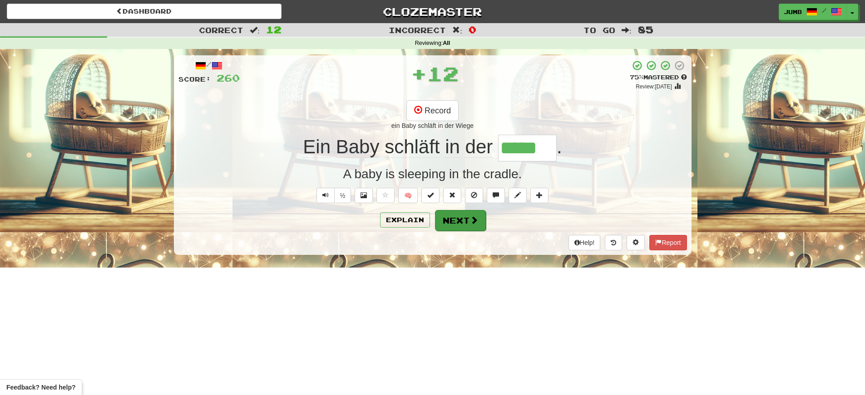 The image size is (865, 395). Describe the element at coordinates (430, 196) in the screenshot. I see `button: Set this sentence to 100% Mastered (alt+m)` at that location.